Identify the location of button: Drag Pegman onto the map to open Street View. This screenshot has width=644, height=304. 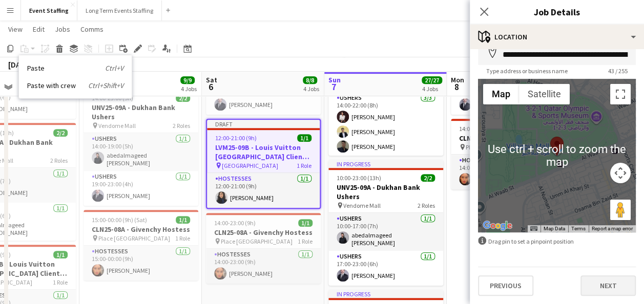
(620, 210).